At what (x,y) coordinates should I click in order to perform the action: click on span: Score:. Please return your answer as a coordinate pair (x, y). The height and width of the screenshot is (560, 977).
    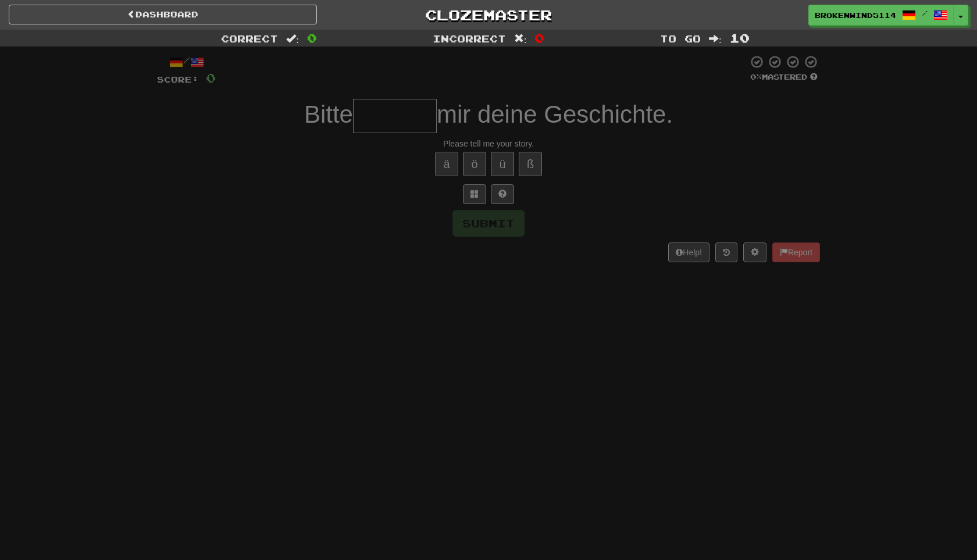
    Looking at the image, I should click on (178, 79).